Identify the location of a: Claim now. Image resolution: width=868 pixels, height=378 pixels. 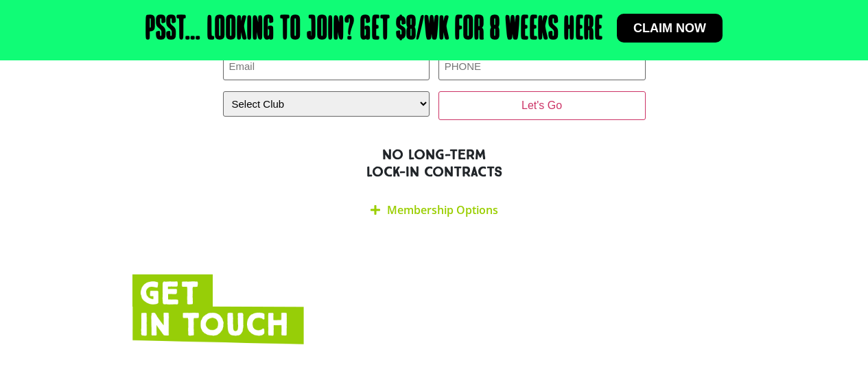
(669, 28).